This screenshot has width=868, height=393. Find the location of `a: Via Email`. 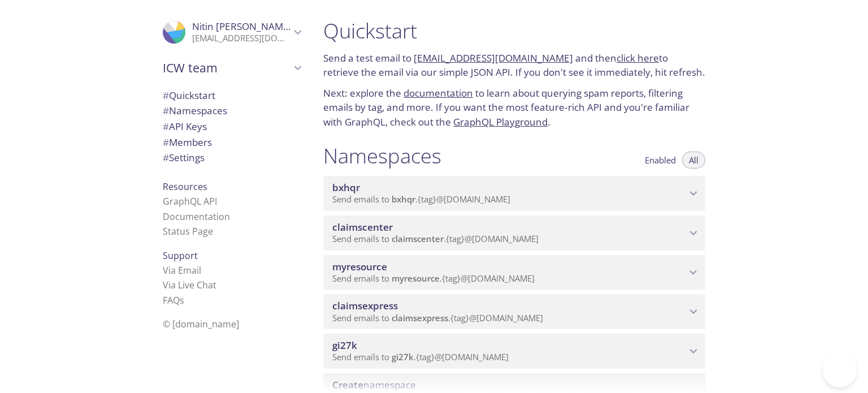

a: Via Email is located at coordinates (182, 270).